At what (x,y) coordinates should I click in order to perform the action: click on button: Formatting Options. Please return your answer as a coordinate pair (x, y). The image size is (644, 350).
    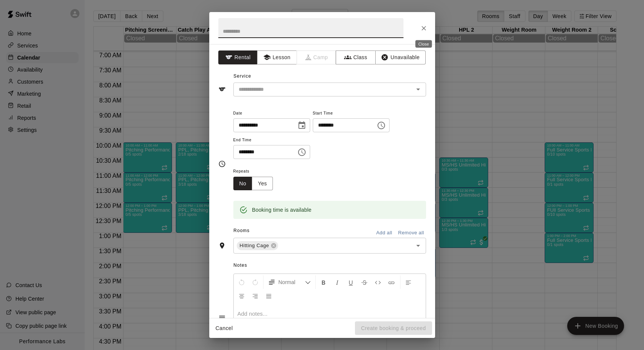
    Looking at the image, I should click on (289, 282).